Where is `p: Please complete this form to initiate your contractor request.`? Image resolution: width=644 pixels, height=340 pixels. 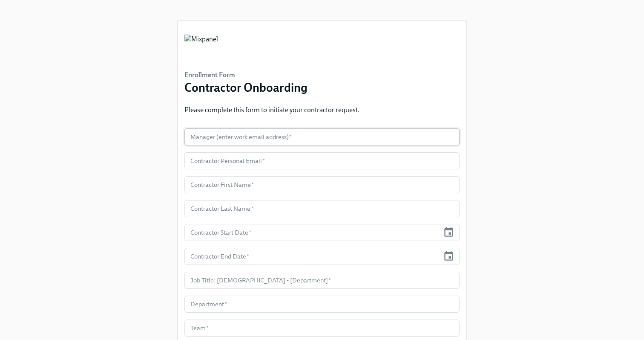
p: Please complete this form to initiate your contractor request. is located at coordinates (272, 110).